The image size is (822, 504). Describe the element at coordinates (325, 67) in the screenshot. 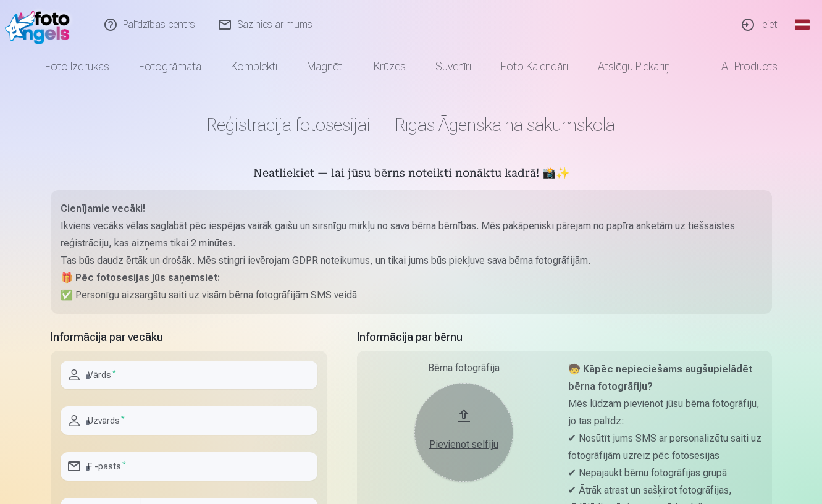

I see `a: Magnēti` at that location.